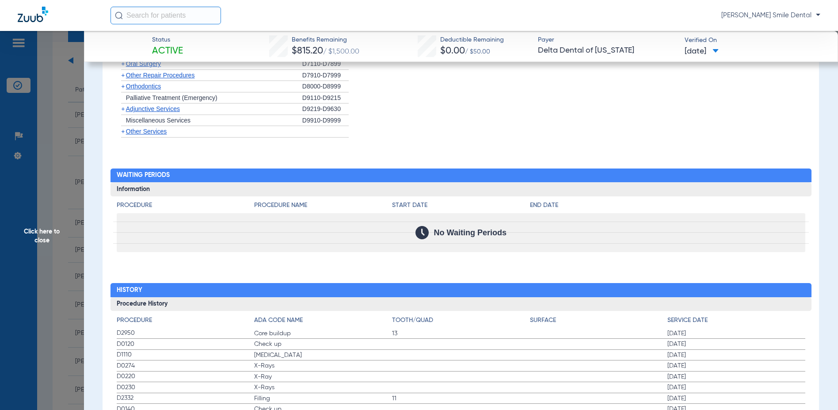 This screenshot has width=838, height=410. I want to click on img: Zuub Logo, so click(33, 14).